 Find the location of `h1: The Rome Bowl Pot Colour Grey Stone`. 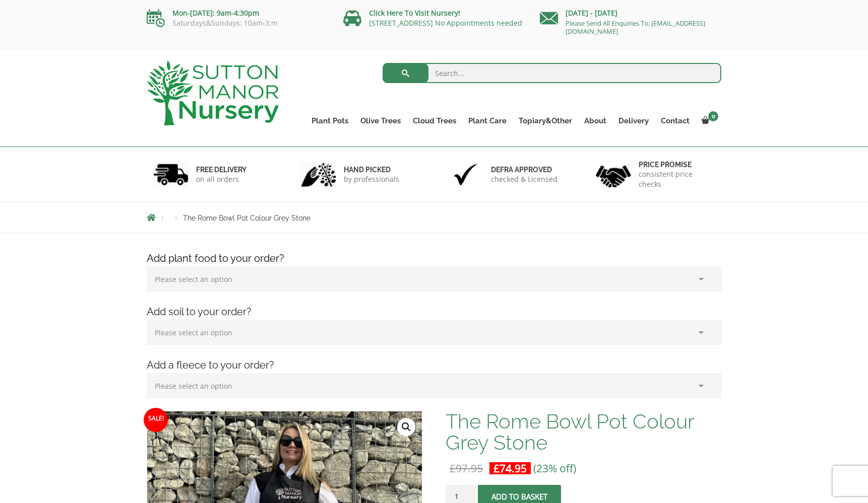

h1: The Rome Bowl Pot Colour Grey Stone is located at coordinates (583, 432).